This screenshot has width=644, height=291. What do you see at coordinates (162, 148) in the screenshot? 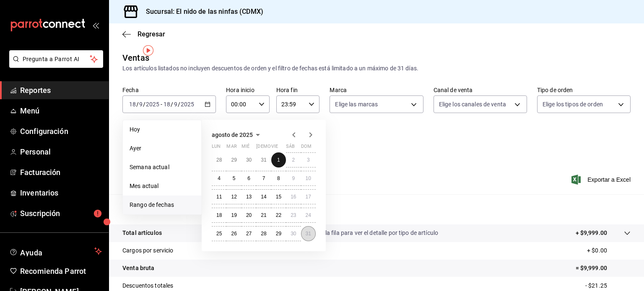
I see `span: Ayer` at bounding box center [162, 148].